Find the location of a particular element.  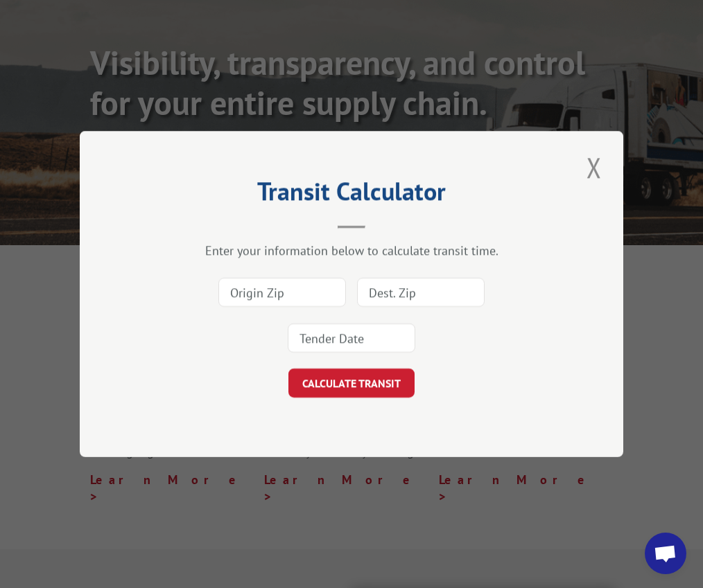

input: Dest. Zip is located at coordinates (421, 293).